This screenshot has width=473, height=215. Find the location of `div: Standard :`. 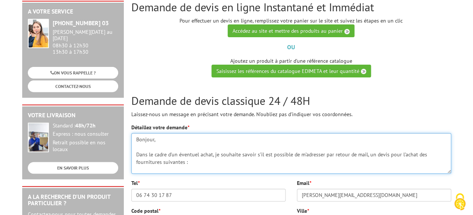

div: Standard : is located at coordinates (85, 126).